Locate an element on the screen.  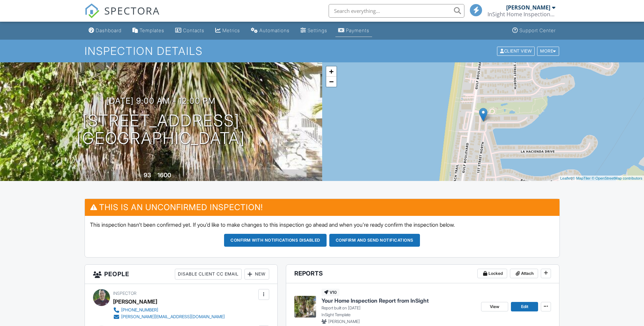
a: Client View is located at coordinates (516, 50).